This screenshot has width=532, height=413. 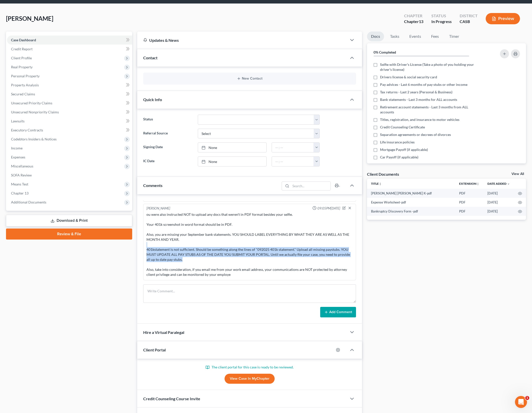 What do you see at coordinates (242, 40) in the screenshot?
I see `div: Updates & News` at bounding box center [242, 40].